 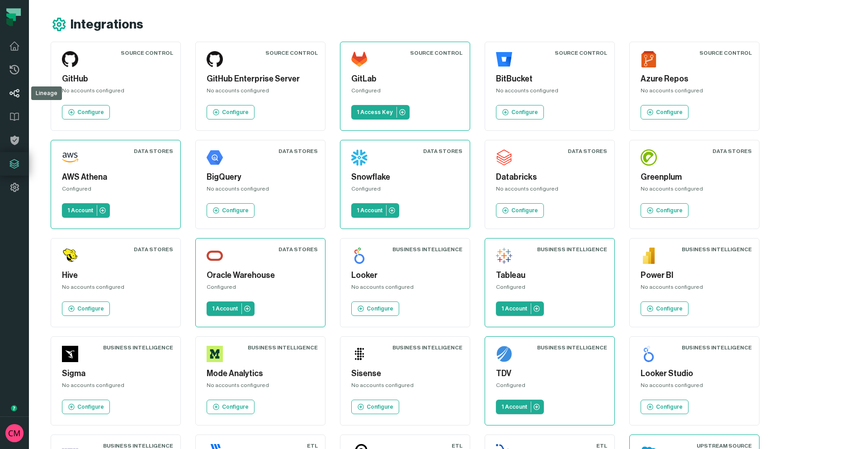 What do you see at coordinates (215, 354) in the screenshot?
I see `img: Mode Analytics` at bounding box center [215, 354].